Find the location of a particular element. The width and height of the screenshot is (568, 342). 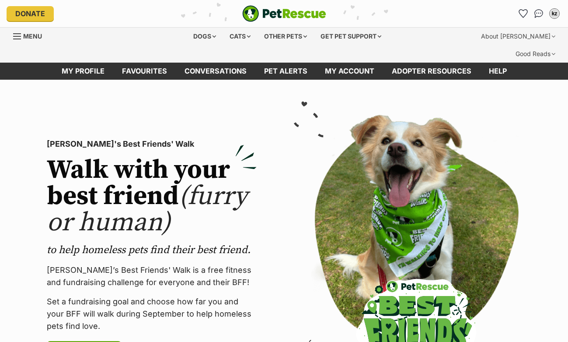

a: Menu is located at coordinates (31, 35).